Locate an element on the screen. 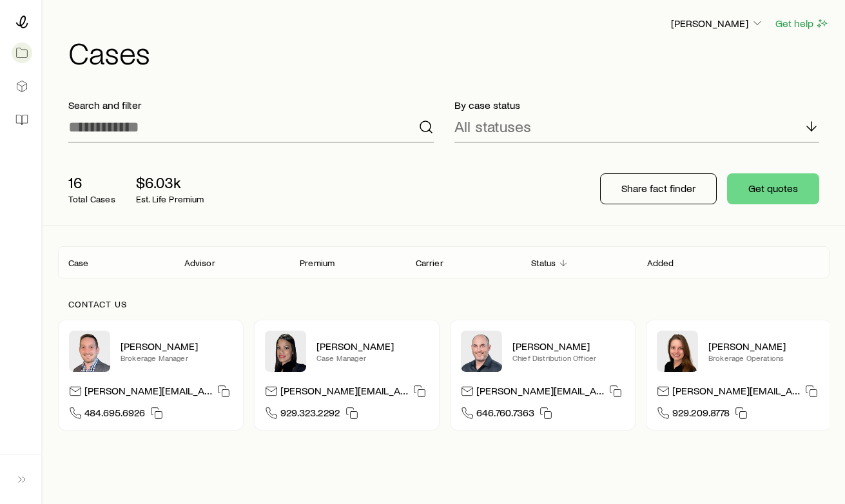 The image size is (845, 504). p: Status is located at coordinates (543, 263).